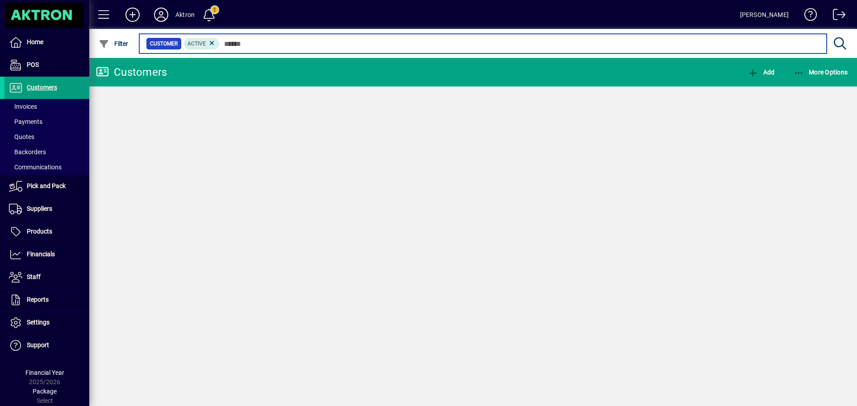 The width and height of the screenshot is (857, 406). Describe the element at coordinates (35, 42) in the screenshot. I see `span: Home` at that location.